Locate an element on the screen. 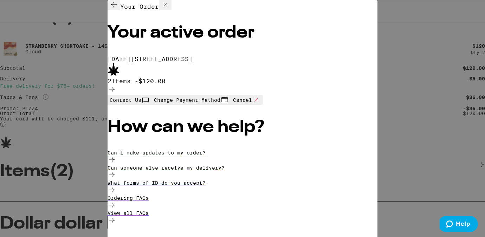  a: Can someone else receive my delivery? is located at coordinates (243, 173).